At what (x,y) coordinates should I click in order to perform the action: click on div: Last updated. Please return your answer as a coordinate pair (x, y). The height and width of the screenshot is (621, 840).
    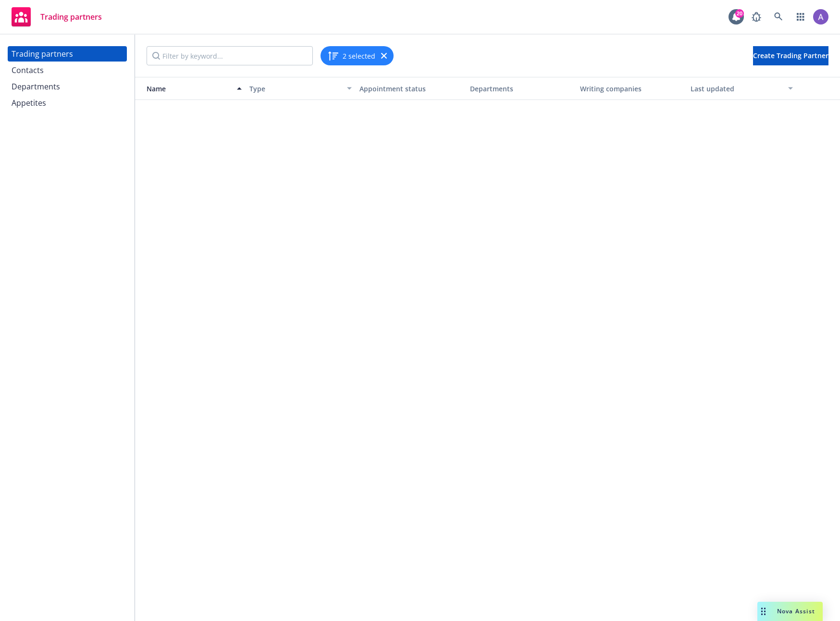
    Looking at the image, I should click on (737, 88).